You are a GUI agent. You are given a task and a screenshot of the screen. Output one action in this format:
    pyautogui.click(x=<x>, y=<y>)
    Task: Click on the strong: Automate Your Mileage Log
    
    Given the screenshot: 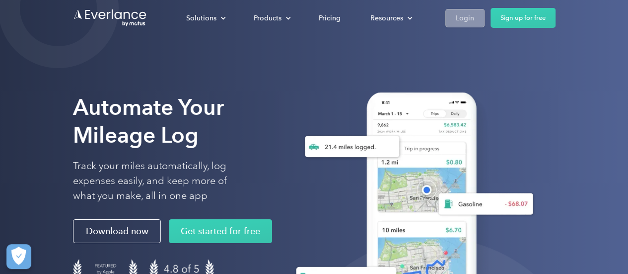 What is the action you would take?
    pyautogui.click(x=149, y=121)
    